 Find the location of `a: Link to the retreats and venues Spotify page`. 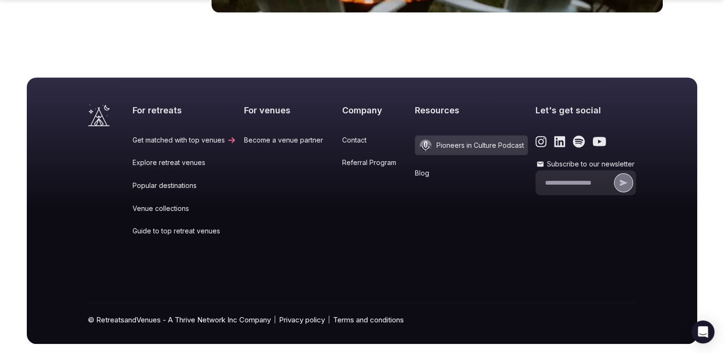

a: Link to the retreats and venues Spotify page is located at coordinates (578, 142).